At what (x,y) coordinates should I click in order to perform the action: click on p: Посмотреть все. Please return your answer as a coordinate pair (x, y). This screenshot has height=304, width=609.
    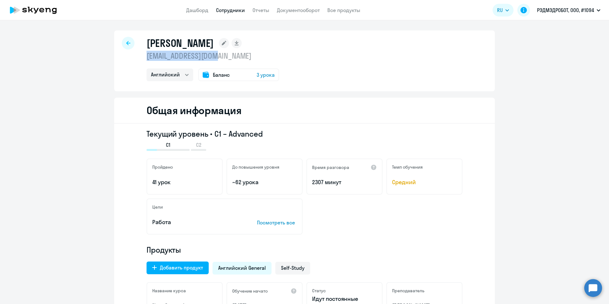
    Looking at the image, I should click on (277, 223).